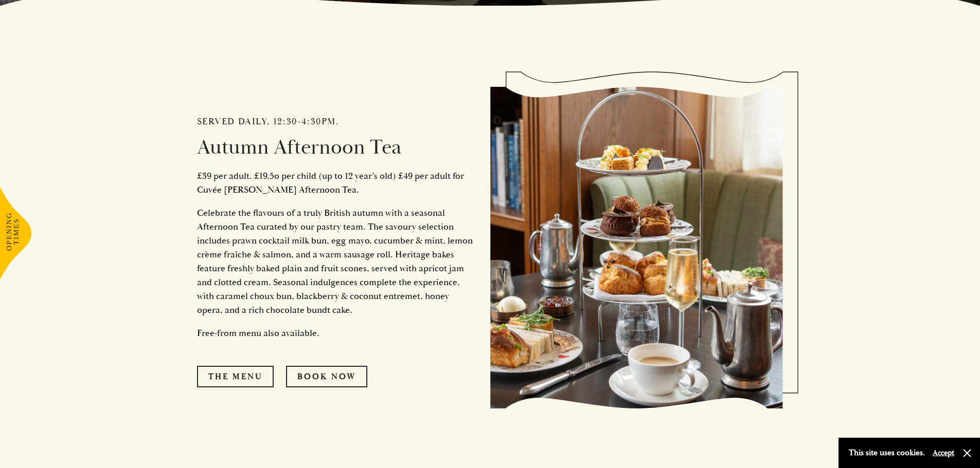 This screenshot has width=980, height=468. Describe the element at coordinates (336, 262) in the screenshot. I see `p: Celebrate the flavours of a truly British autumn with a seasonal Afternoon Tea curated by our pas...` at that location.